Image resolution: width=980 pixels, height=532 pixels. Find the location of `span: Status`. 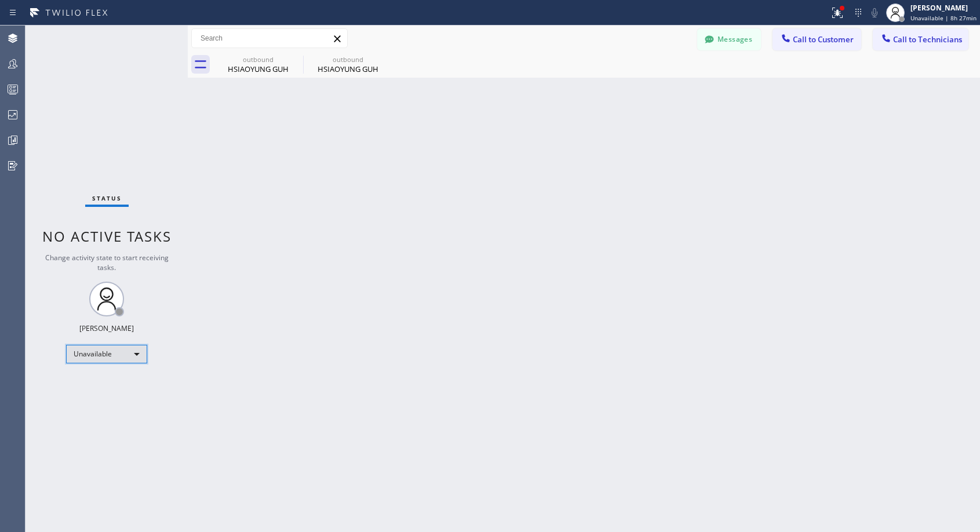

span: Status is located at coordinates (107, 198).